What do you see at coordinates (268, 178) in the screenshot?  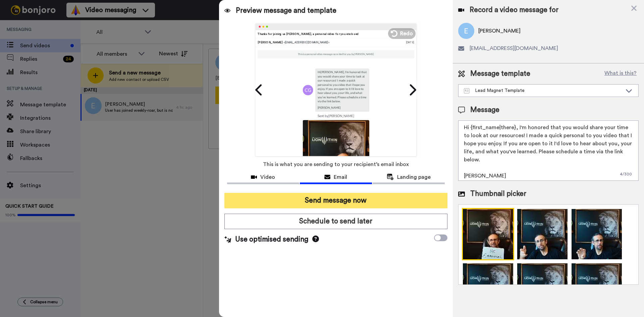 I see `span: Video` at bounding box center [268, 178].